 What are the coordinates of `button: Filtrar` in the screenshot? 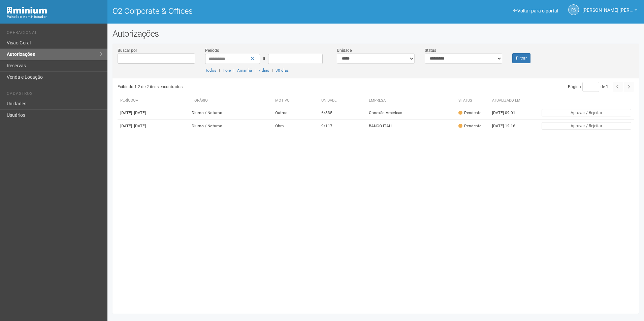 It's located at (521, 58).